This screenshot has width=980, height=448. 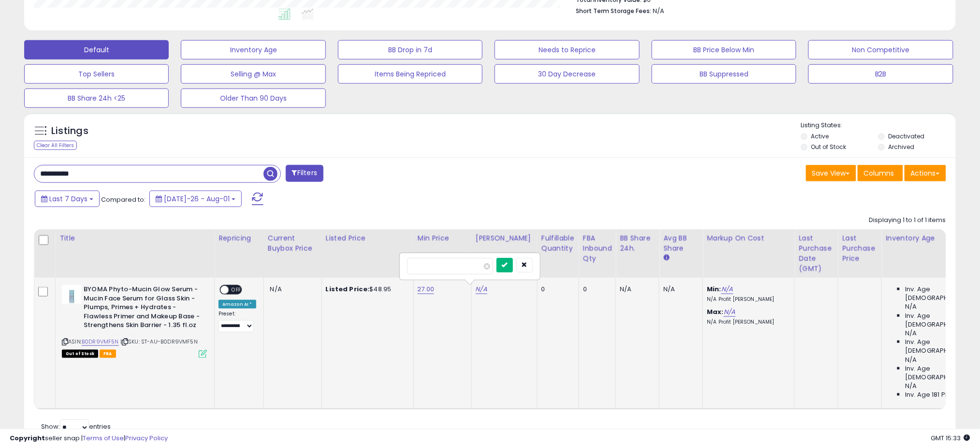 What do you see at coordinates (410, 74) in the screenshot?
I see `button: Items Being Repriced` at bounding box center [410, 74].